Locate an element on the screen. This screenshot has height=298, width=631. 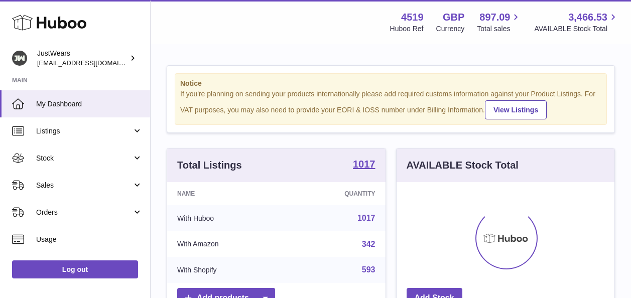
h3: Total Listings is located at coordinates (209, 165).